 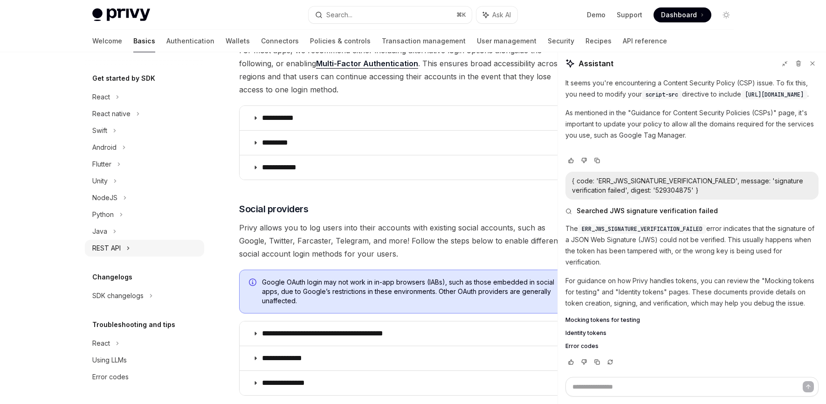 What do you see at coordinates (238, 41) in the screenshot?
I see `a: Wallets` at bounding box center [238, 41].